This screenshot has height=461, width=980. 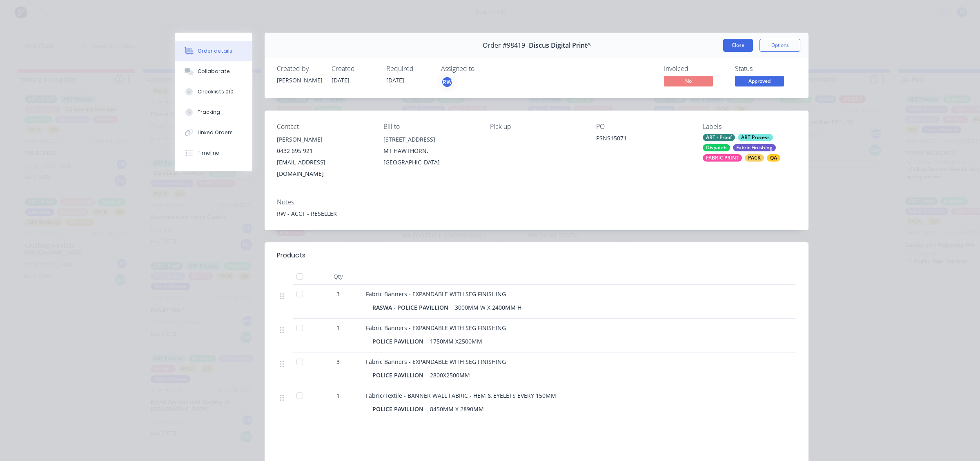 I want to click on span: Fabric/Textile - BANNER WALL FABRIC - HEM & EYELETS EVERY 150MM, so click(x=461, y=395).